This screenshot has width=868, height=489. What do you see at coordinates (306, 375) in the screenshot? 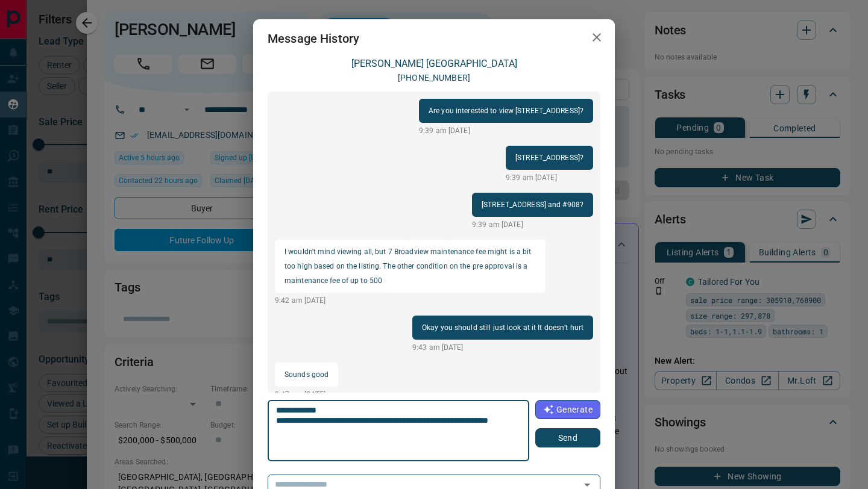
I see `p: Sounds good` at bounding box center [306, 375].